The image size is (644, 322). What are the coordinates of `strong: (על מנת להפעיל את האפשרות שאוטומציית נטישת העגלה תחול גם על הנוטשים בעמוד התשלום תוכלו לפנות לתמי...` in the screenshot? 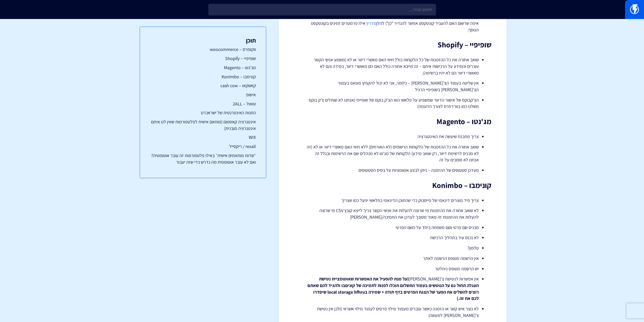 It's located at (393, 289).